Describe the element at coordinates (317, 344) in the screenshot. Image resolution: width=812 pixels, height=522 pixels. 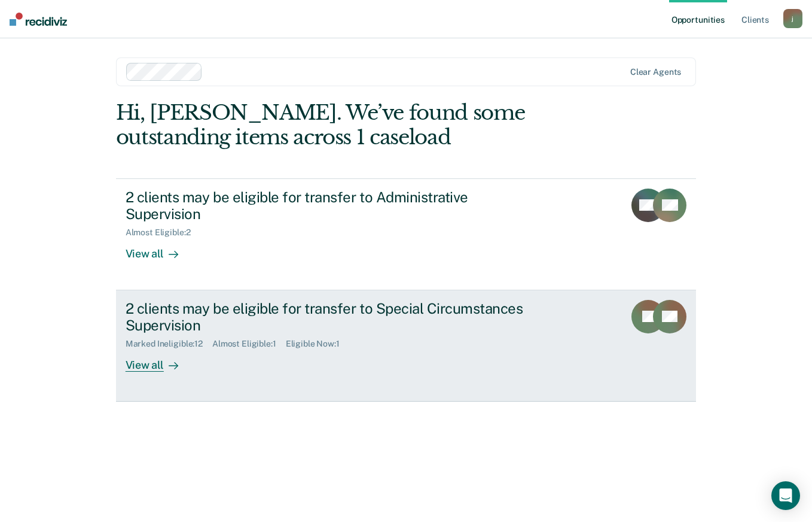
I see `div: Eligible Now : 1` at that location.